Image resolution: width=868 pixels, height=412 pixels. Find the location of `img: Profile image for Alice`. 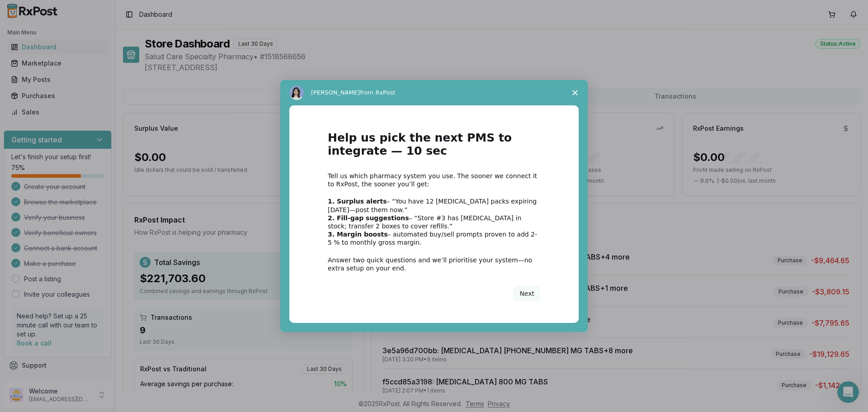

img: Profile image for Alice is located at coordinates (296, 92).